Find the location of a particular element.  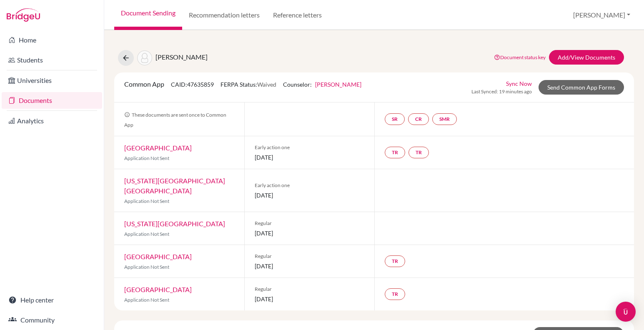

div: Open Intercom Messenger is located at coordinates (626, 312).